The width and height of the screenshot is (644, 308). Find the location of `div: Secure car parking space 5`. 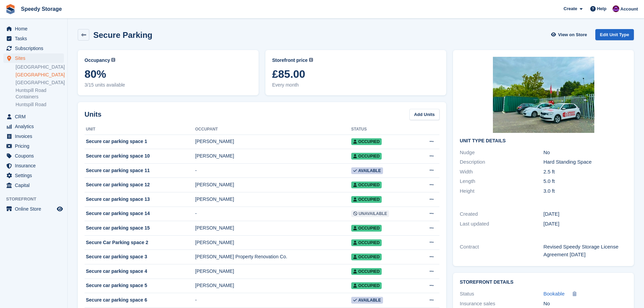

div: Secure car parking space 5 is located at coordinates (140, 286).